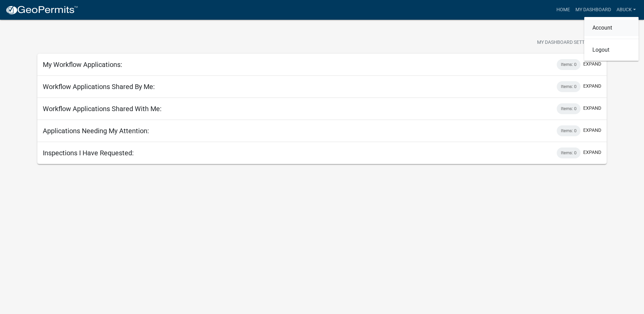 The width and height of the screenshot is (644, 314). I want to click on span: My Dashboard Settings, so click(566, 43).